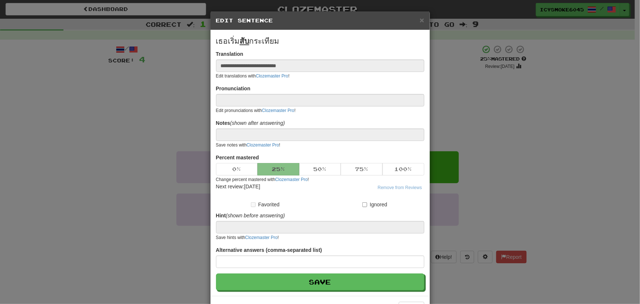  What do you see at coordinates (248, 145) in the screenshot?
I see `small: Save notes with !` at bounding box center [248, 145].